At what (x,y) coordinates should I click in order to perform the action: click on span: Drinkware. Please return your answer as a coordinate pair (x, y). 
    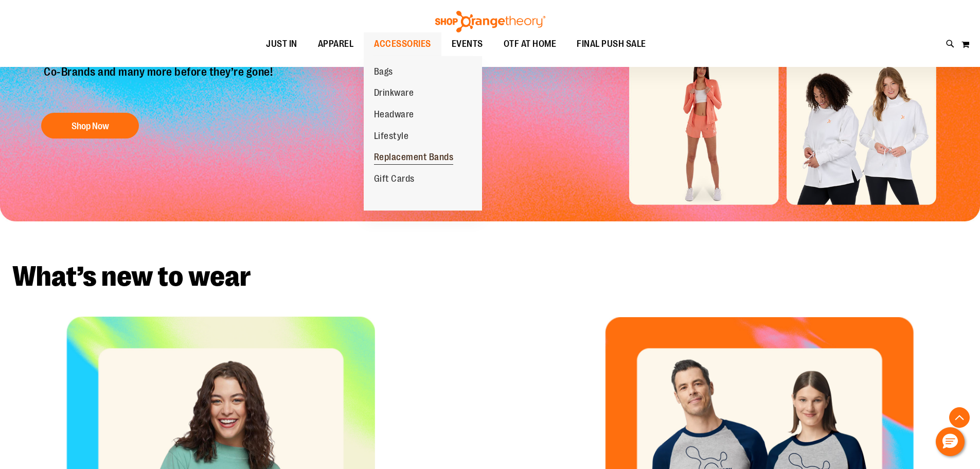
    Looking at the image, I should click on (394, 93).